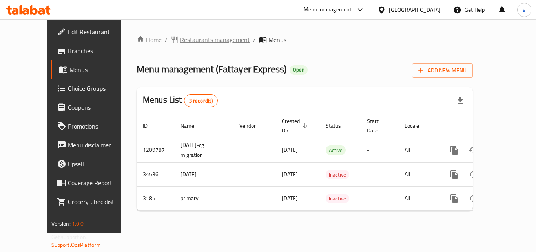  I want to click on span: Active, so click(335, 150).